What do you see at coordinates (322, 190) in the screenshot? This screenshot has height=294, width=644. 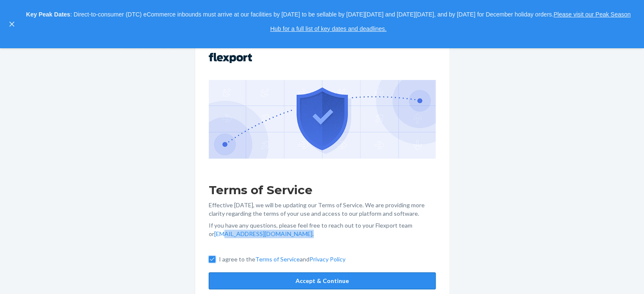 I see `h1: Terms of Service` at bounding box center [322, 190].